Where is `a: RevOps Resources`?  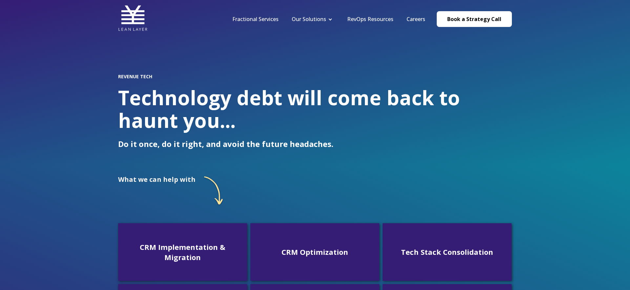
a: RevOps Resources is located at coordinates (370, 19).